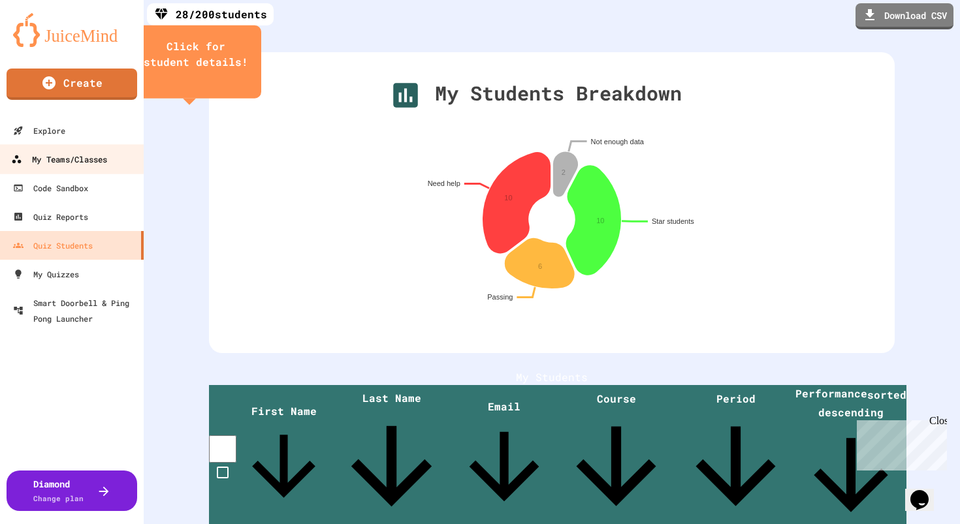  I want to click on h1: My Students, so click(552, 377).